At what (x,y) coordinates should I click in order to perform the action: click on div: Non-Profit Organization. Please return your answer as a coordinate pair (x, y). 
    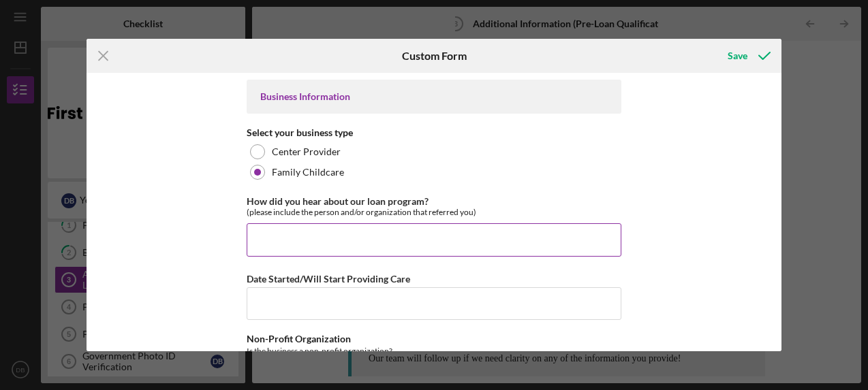
    Looking at the image, I should click on (434, 339).